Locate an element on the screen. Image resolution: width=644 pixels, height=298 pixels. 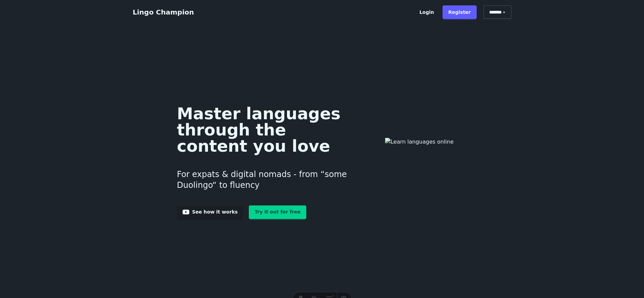
a: Login is located at coordinates (427, 12).